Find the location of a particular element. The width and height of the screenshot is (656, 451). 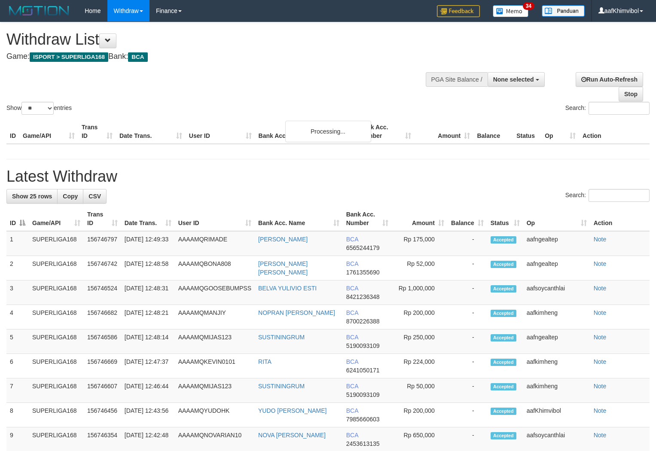

td: aafsoycanthlai is located at coordinates (557, 293).